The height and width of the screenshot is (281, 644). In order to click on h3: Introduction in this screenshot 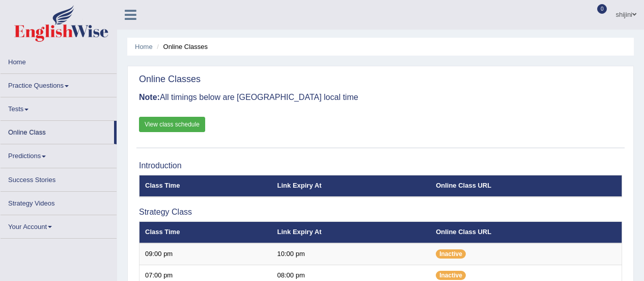, I will do `click(380, 165)`.